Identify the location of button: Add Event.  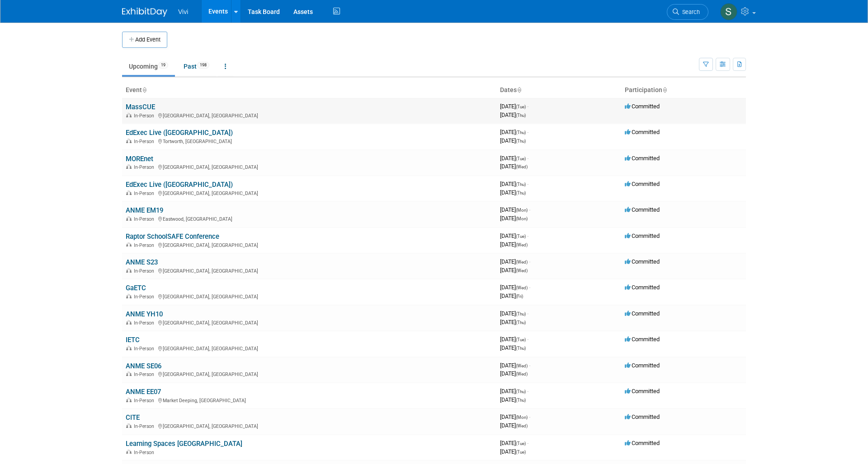
(144, 40).